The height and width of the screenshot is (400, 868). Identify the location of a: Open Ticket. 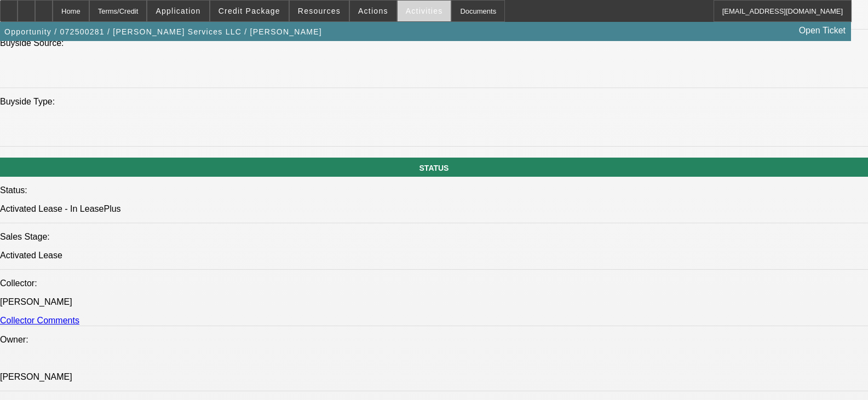
(822, 30).